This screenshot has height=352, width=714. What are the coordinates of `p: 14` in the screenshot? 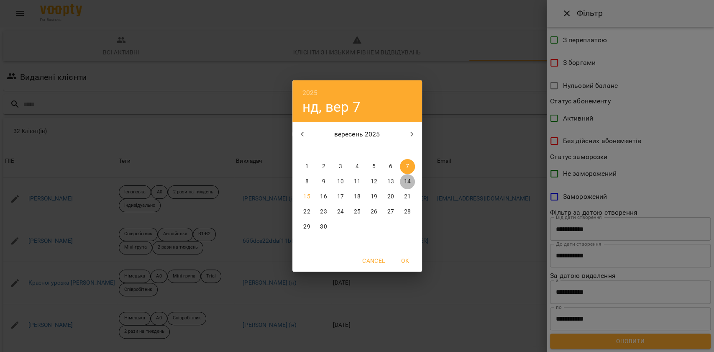 It's located at (407, 182).